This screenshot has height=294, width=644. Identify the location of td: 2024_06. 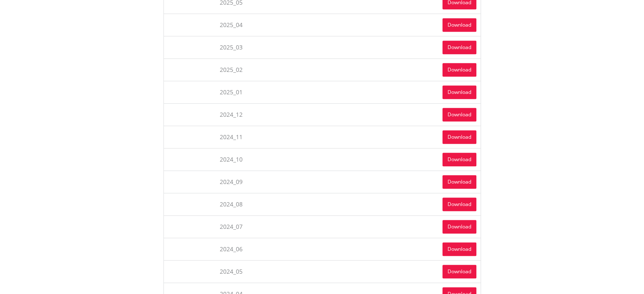
(231, 249).